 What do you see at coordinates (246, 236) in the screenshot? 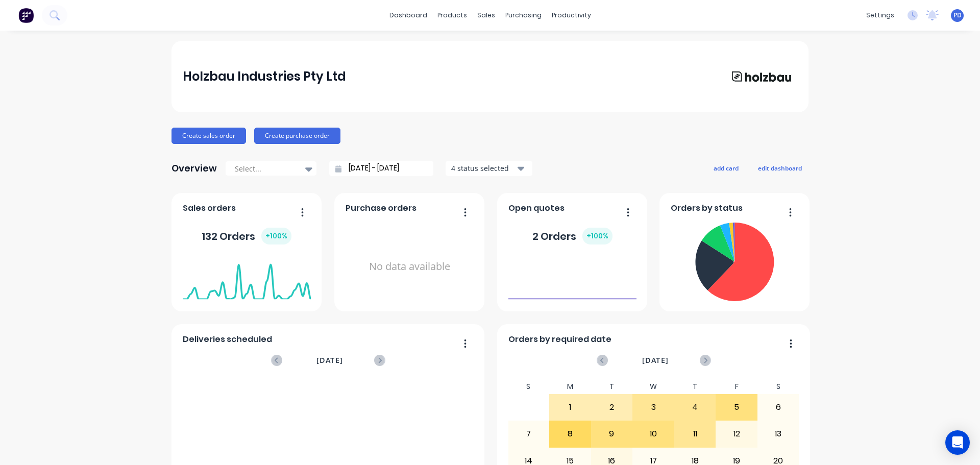
I see `div: 132 Orders` at bounding box center [246, 236].